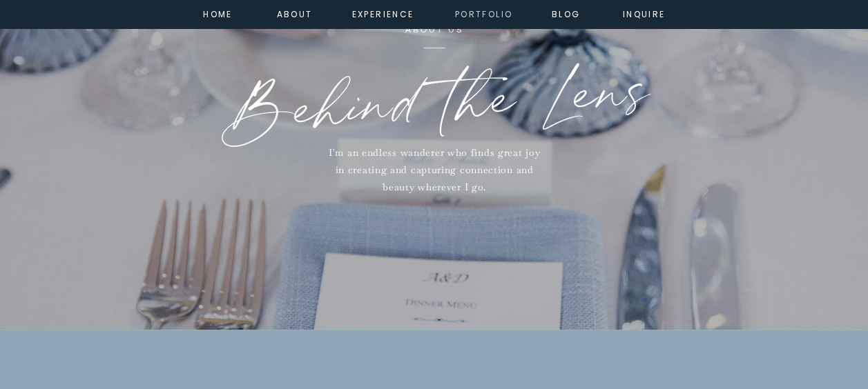 Image resolution: width=868 pixels, height=389 pixels. I want to click on a: about, so click(292, 13).